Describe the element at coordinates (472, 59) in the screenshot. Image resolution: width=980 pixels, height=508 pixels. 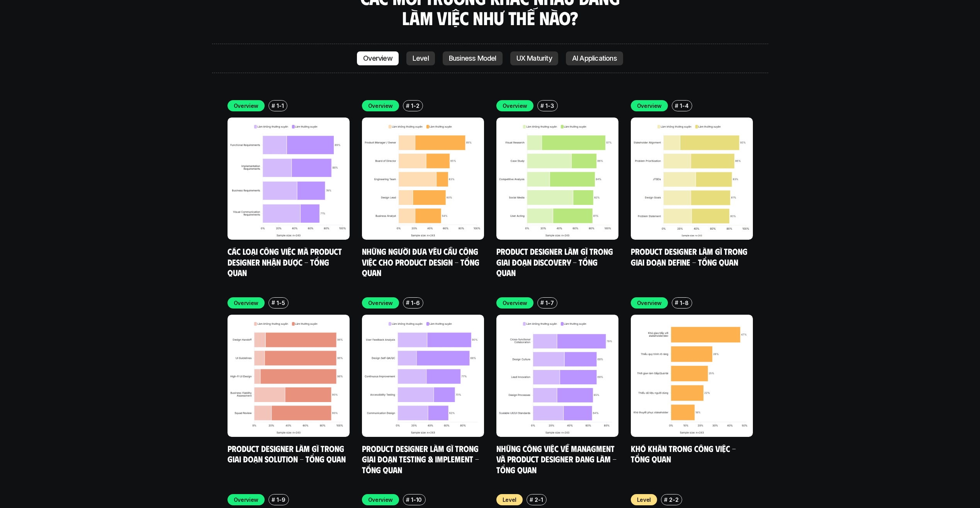
I see `p: Business Model` at that location.